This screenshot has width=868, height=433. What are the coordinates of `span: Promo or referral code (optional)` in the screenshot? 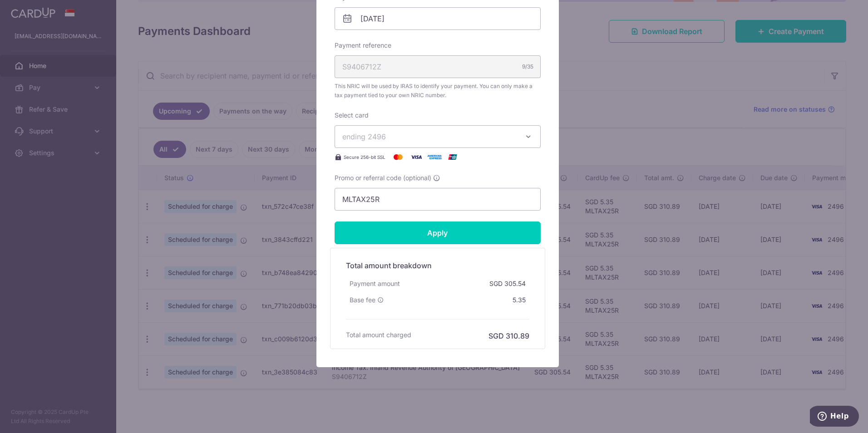 It's located at (382, 178).